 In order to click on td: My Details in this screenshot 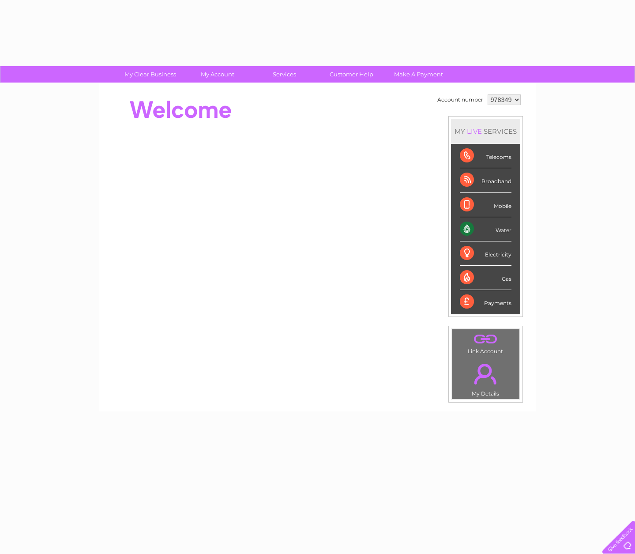, I will do `click(486, 378)`.